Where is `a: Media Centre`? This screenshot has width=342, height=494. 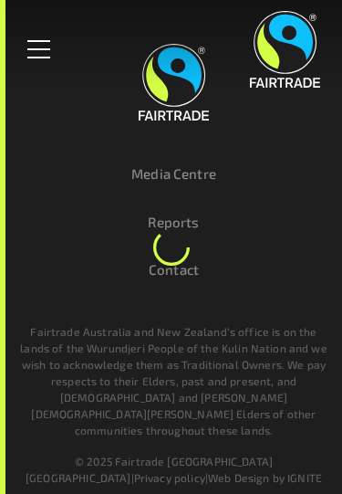
a: Media Centre is located at coordinates (173, 173).